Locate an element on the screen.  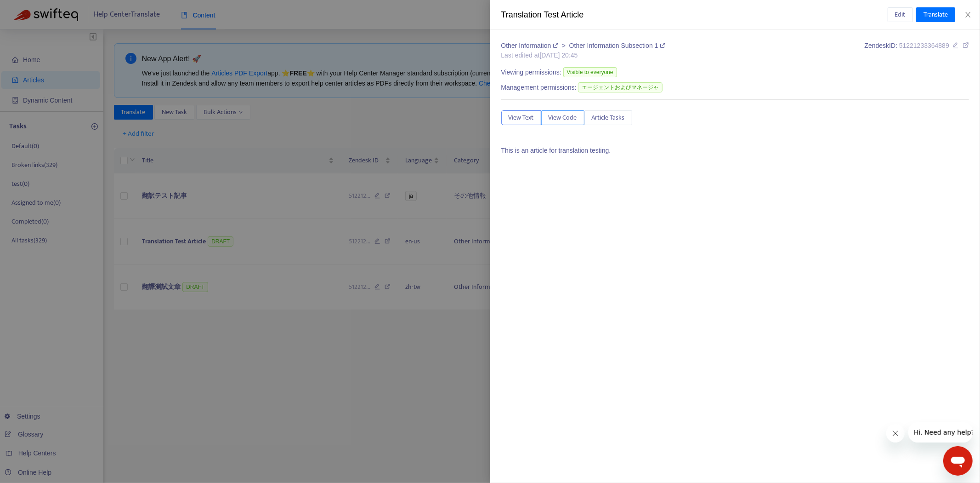
span: エージェントおよびマネージャ is located at coordinates (620, 87).